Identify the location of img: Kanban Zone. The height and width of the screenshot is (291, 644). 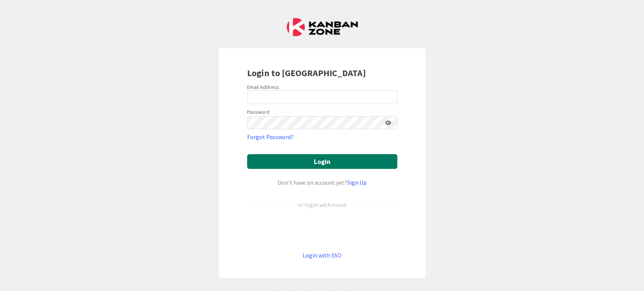
(322, 27).